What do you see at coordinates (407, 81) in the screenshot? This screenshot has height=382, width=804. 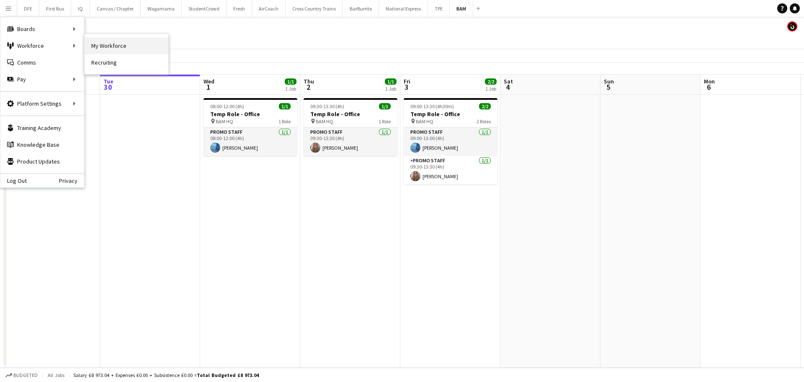 I see `span: Fri` at bounding box center [407, 81].